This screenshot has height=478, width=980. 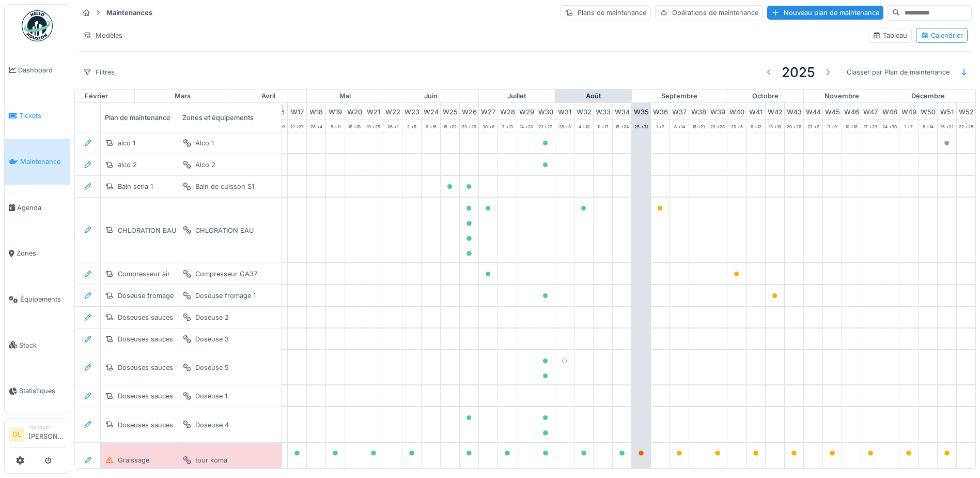 What do you see at coordinates (354, 111) in the screenshot?
I see `div: W 20` at bounding box center [354, 111].